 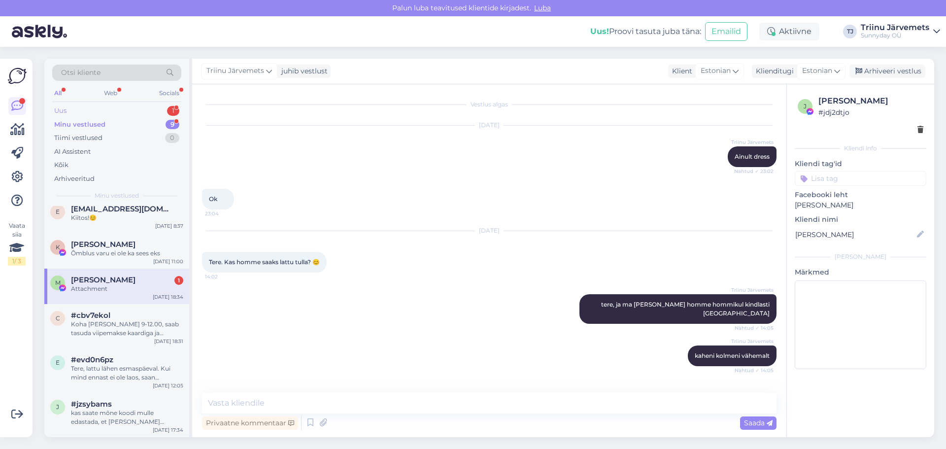 I want to click on div: Privaatne kommentaar, so click(x=250, y=423).